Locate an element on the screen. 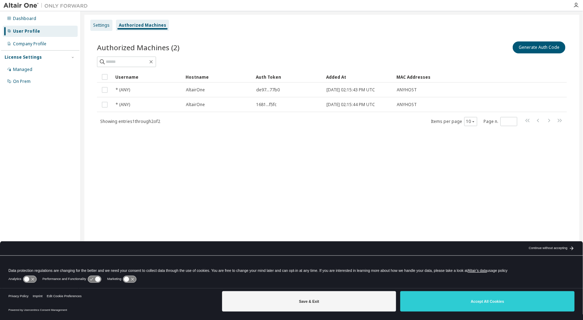 The image size is (583, 320). div: Dashboard is located at coordinates (25, 19).